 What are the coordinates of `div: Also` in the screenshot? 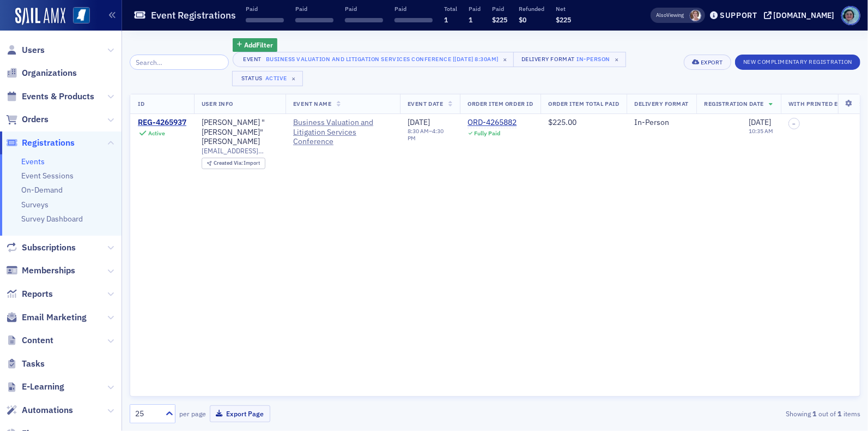 It's located at (661, 15).